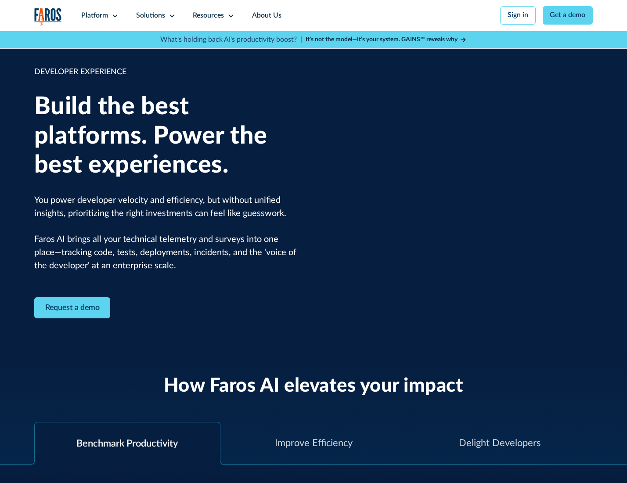 The width and height of the screenshot is (627, 483). I want to click on a: It’s not the model—it’s your system. GAINS™ reveals why, so click(386, 40).